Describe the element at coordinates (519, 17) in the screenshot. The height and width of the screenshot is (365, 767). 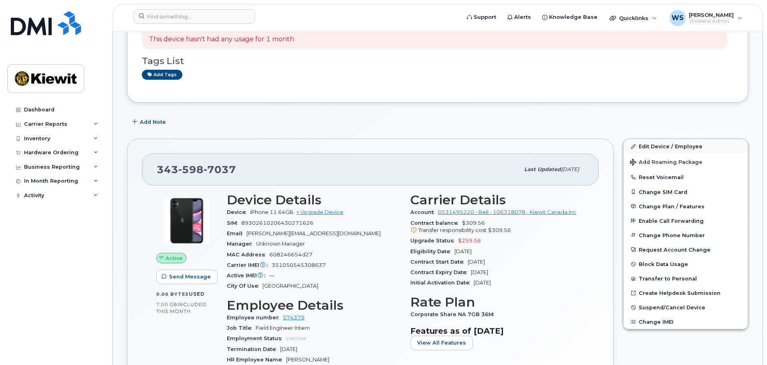
I see `a: Alerts` at that location.